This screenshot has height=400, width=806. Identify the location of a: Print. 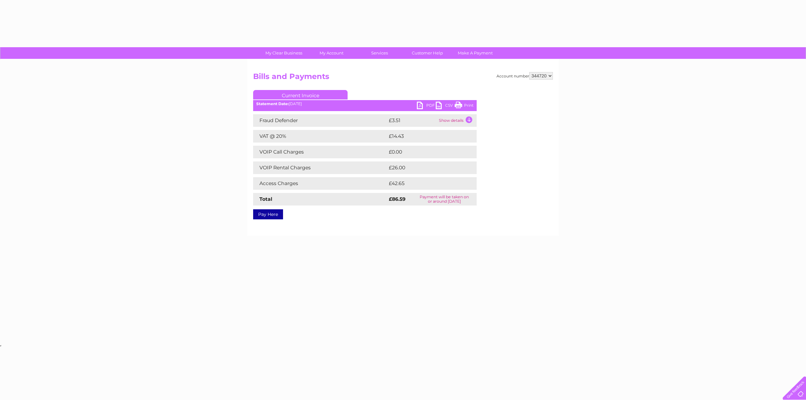
(464, 106).